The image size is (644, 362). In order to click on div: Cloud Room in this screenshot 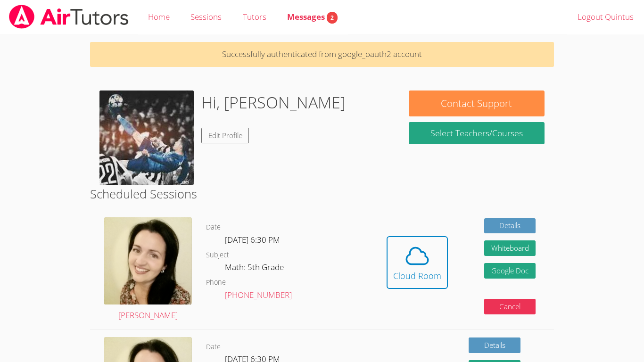, I will do `click(417, 276)`.